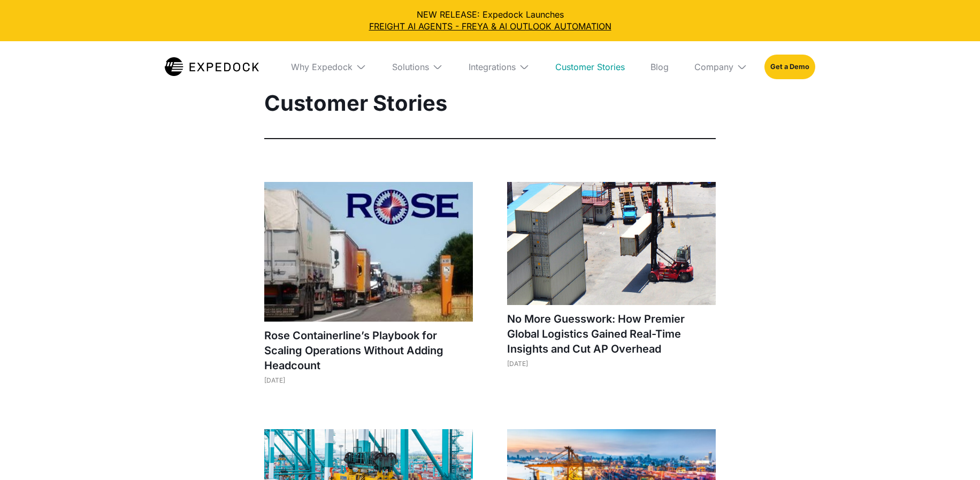 The height and width of the screenshot is (480, 980). I want to click on a: Blog, so click(660, 67).